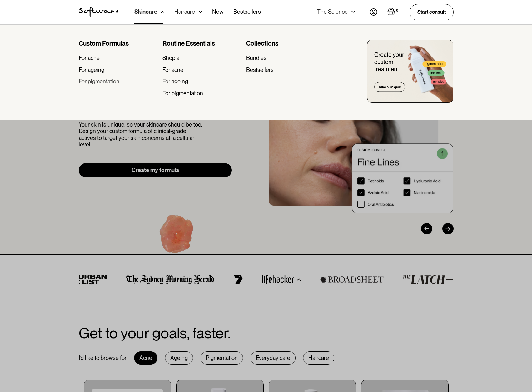  What do you see at coordinates (146, 12) in the screenshot?
I see `div: Skincare` at bounding box center [146, 12].